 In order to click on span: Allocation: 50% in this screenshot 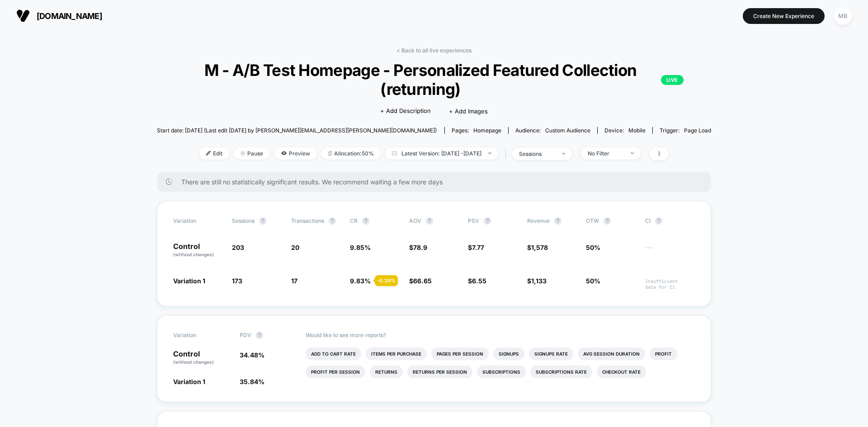, I will do `click(351, 153)`.